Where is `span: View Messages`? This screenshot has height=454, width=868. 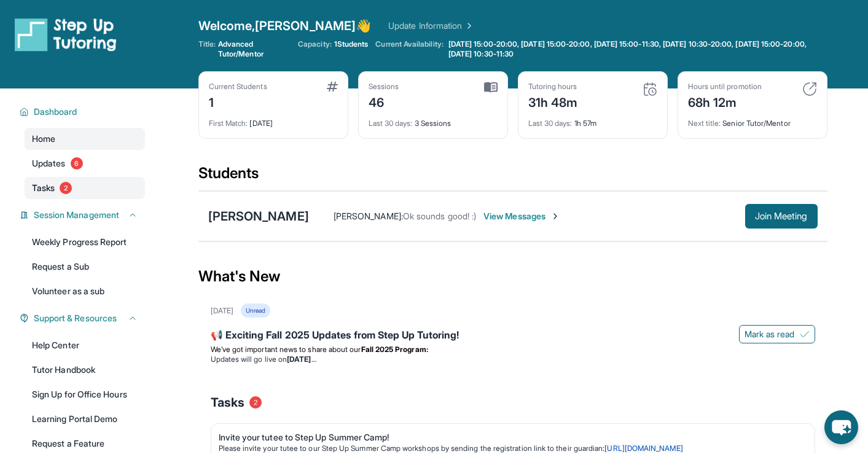 span: View Messages is located at coordinates (522, 217).